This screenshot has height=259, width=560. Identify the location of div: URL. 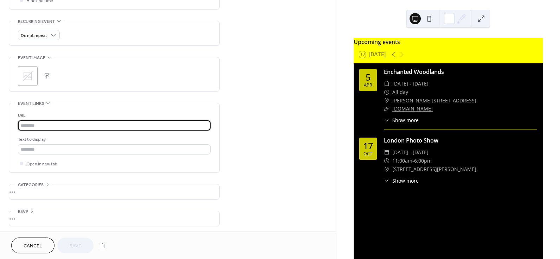
(114, 115).